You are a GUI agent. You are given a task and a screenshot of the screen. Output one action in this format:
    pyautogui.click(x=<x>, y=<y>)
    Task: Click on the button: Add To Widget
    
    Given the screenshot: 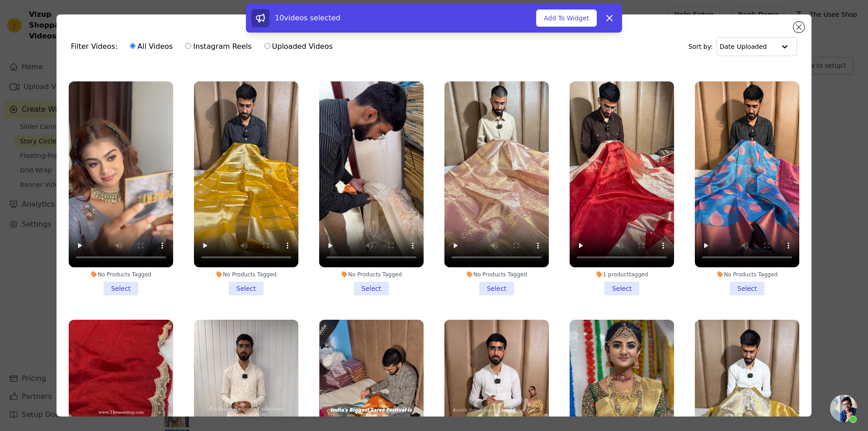 What is the action you would take?
    pyautogui.click(x=566, y=18)
    